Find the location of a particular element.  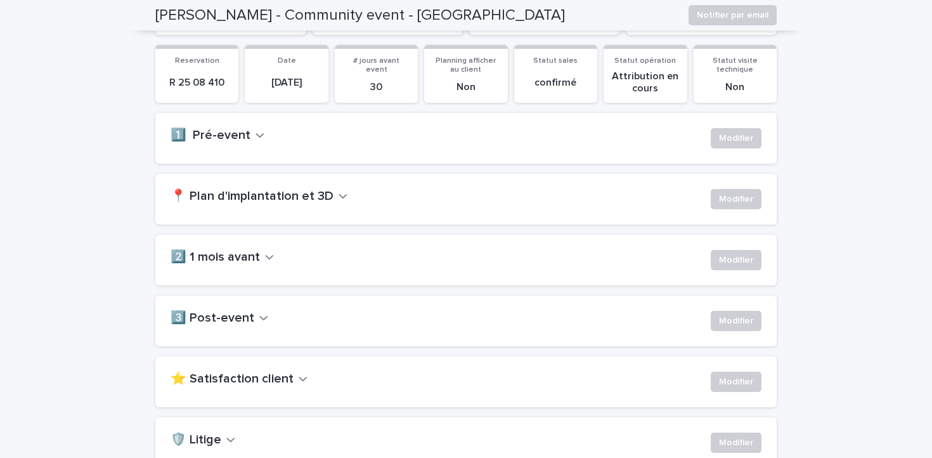

p: R 25 08 410 is located at coordinates (197, 82).